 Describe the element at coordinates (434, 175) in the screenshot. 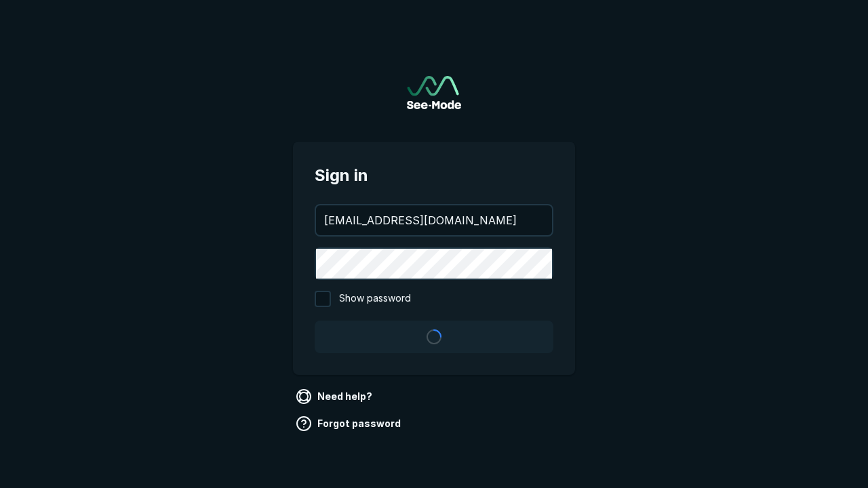

I see `span: Sign in` at that location.